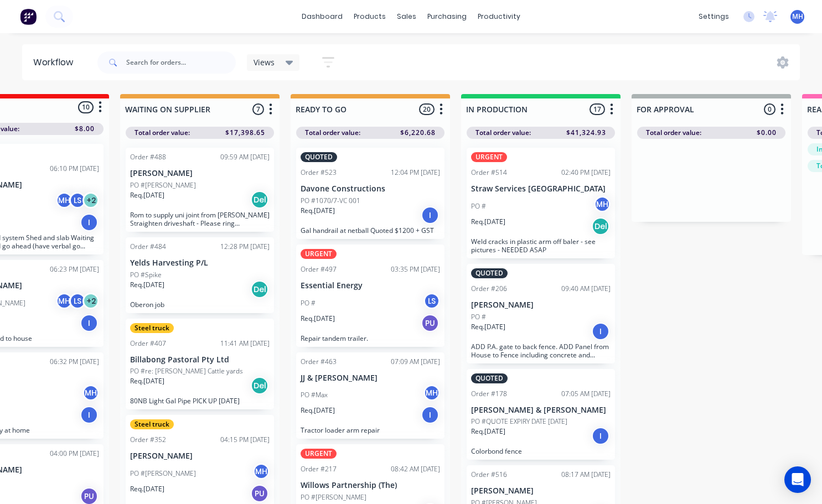 This screenshot has height=504, width=822. Describe the element at coordinates (56, 62) in the screenshot. I see `div: Workflow` at that location.